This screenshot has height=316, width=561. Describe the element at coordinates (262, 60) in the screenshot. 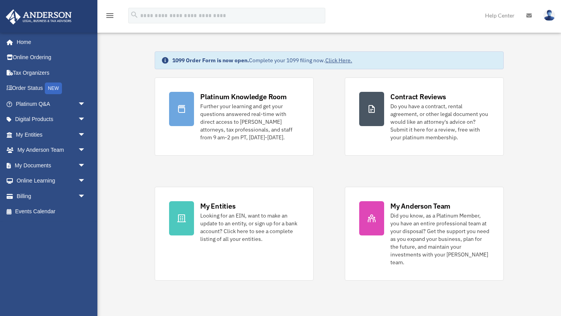

I see `div: Complete your 1099 filing now.` at that location.